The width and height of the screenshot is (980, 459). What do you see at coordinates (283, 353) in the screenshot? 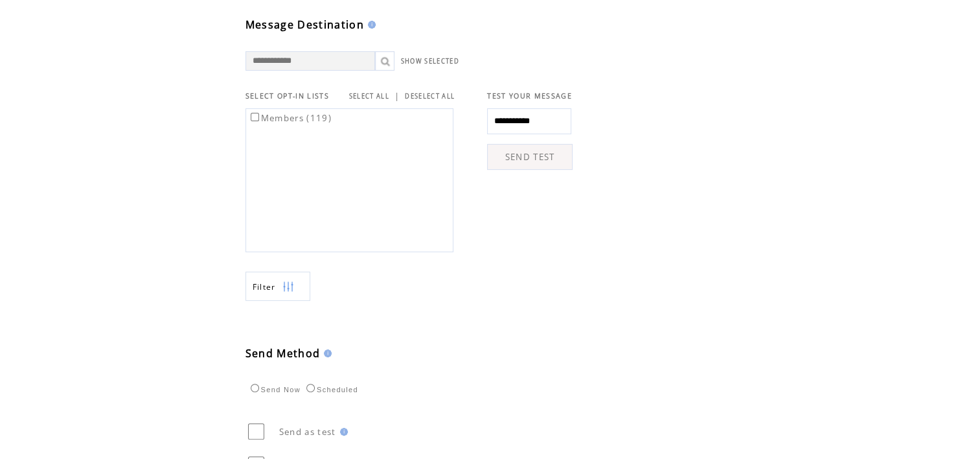
I see `span: Send Method` at bounding box center [283, 353].